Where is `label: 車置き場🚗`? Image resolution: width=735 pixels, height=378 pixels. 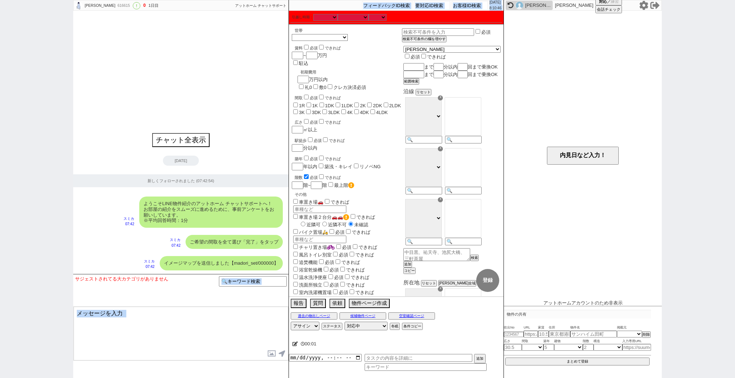 label: 車置き場🚗 is located at coordinates (307, 202).